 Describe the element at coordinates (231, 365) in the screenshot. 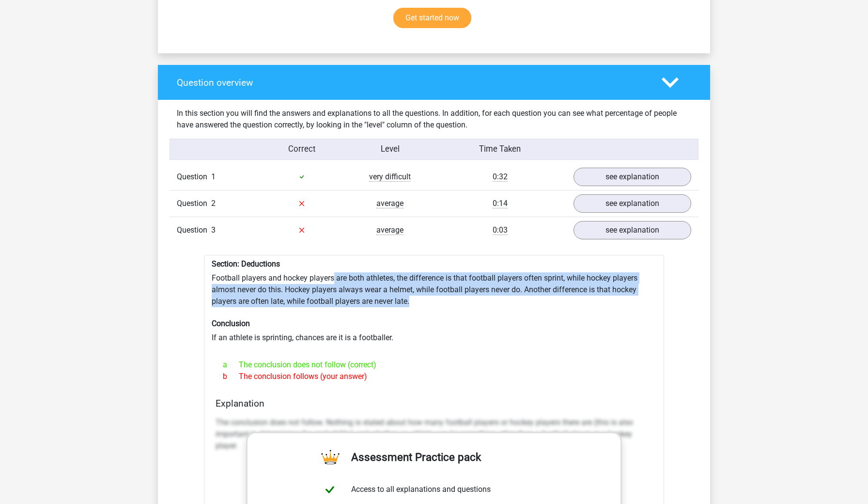

I see `span: a` at that location.